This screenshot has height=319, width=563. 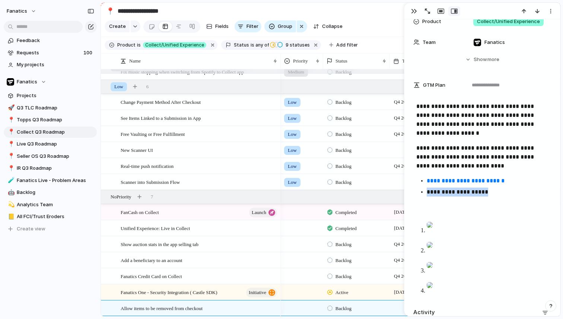 What do you see at coordinates (117, 26) in the screenshot?
I see `span: Create` at bounding box center [117, 26].